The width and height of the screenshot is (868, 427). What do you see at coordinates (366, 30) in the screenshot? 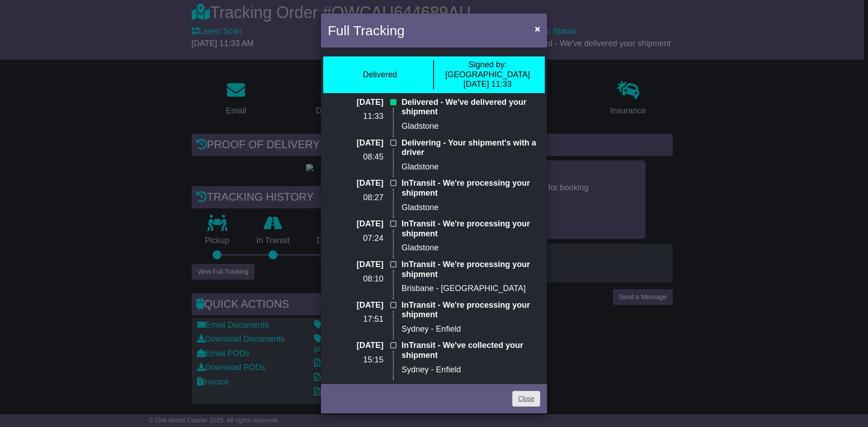
I see `h4: Full Tracking` at bounding box center [366, 30].